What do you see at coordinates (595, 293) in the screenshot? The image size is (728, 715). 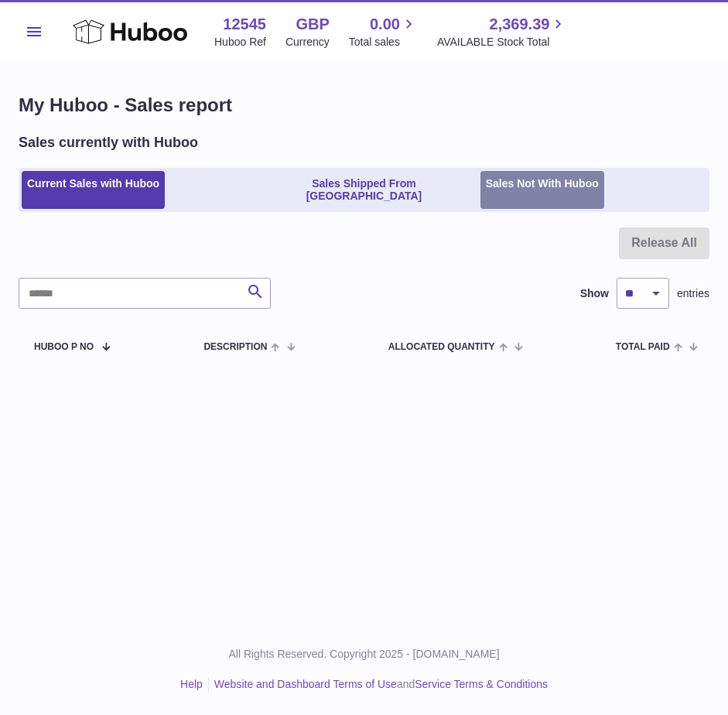 I see `label: Show` at bounding box center [595, 293].